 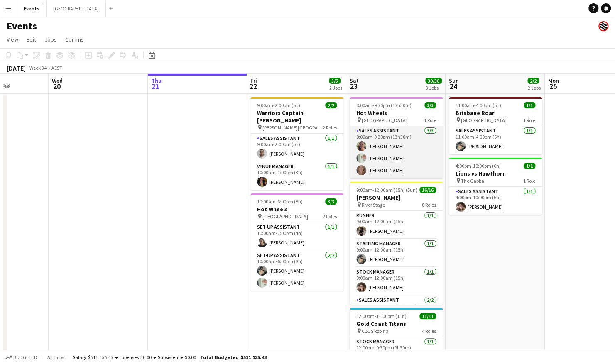 I want to click on h1: Events, so click(x=21, y=27).